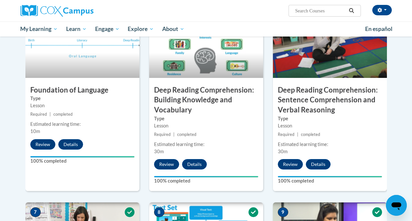  I want to click on span: About, so click(173, 29).